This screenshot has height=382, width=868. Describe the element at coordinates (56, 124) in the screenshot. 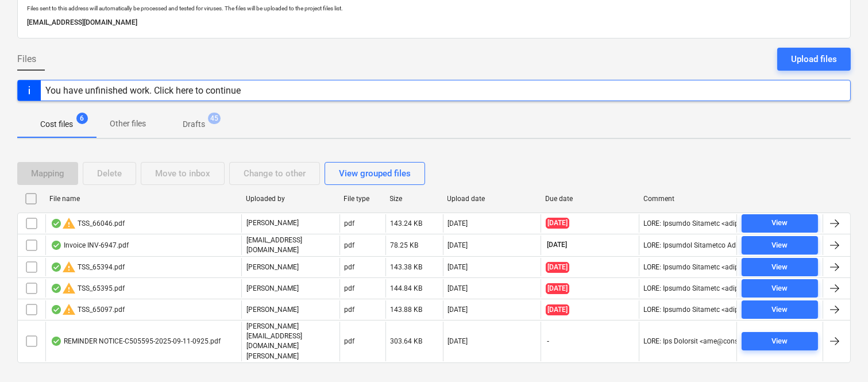

I see `p: Cost files` at that location.